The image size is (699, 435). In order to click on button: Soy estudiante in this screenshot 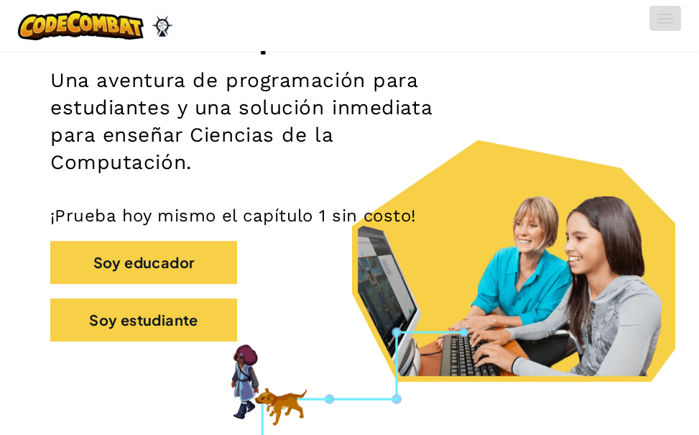, I will do `click(144, 320)`.